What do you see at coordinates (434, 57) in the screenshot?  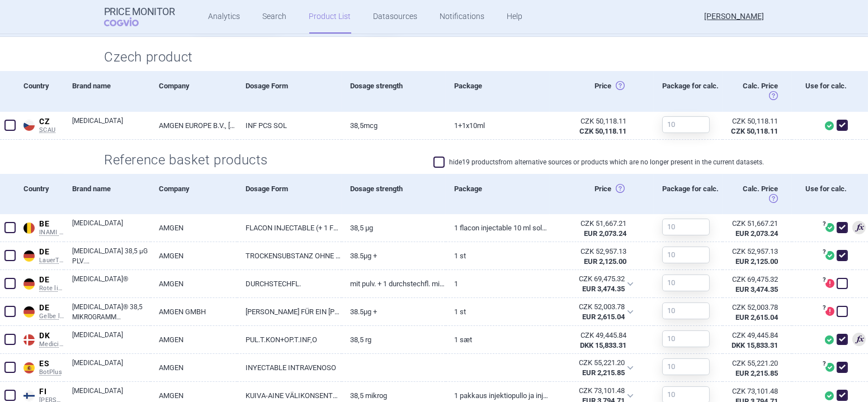 I see `h2: Czech product` at bounding box center [434, 57].